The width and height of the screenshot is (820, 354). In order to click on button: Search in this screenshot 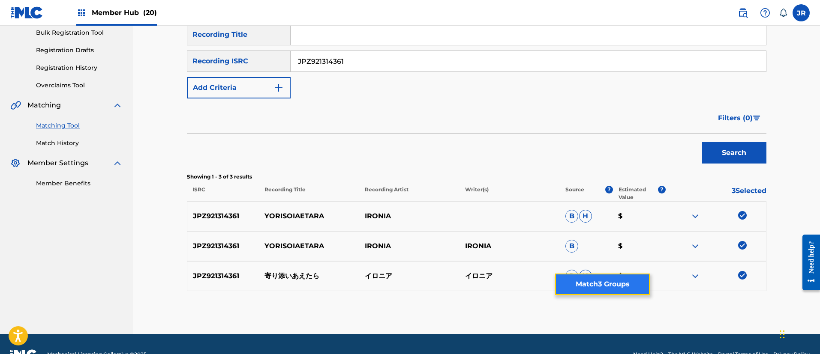, I will do `click(734, 153)`.